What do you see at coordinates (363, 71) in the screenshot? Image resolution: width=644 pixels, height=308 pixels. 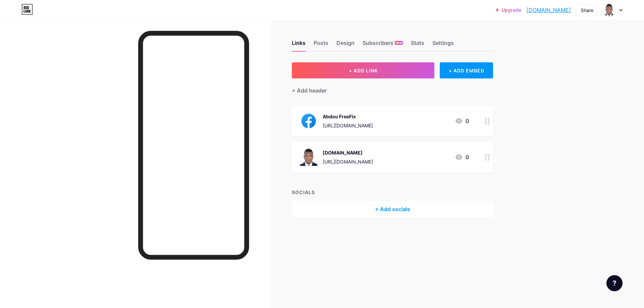 I see `span: + ADD LINK` at bounding box center [363, 71].